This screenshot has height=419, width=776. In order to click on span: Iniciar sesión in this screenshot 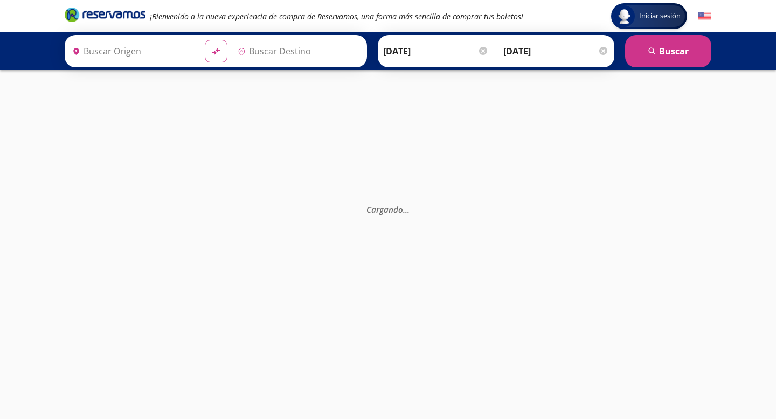, I will do `click(660, 16)`.